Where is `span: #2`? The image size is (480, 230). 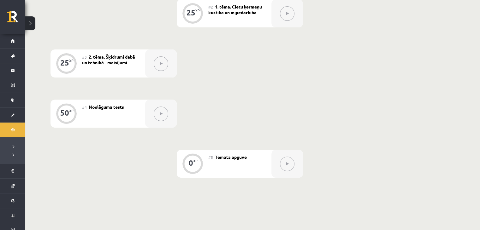 span: #2 is located at coordinates (211, 7).